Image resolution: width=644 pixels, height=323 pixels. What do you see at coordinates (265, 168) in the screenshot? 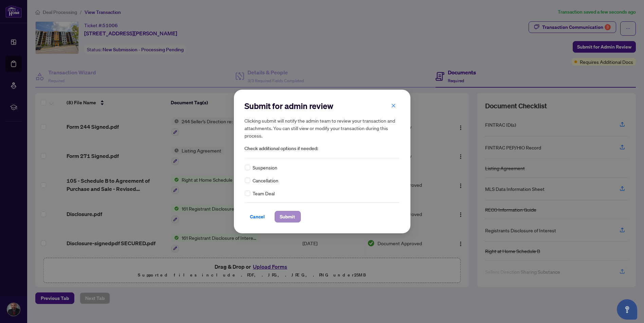
I see `span: Suspension` at bounding box center [265, 168].